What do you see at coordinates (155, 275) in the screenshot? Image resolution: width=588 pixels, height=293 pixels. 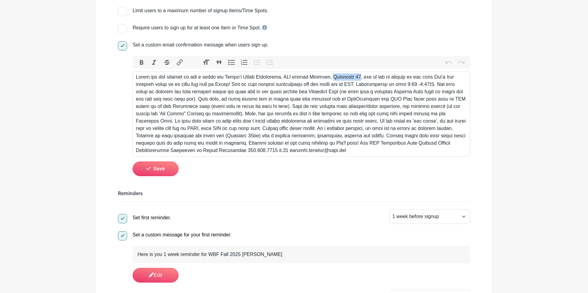 I see `a: Edit` at bounding box center [155, 275].